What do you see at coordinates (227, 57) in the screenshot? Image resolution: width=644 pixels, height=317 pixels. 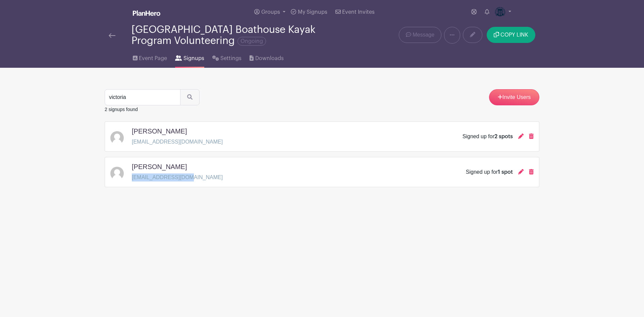 I see `a: Settings` at bounding box center [227, 57].